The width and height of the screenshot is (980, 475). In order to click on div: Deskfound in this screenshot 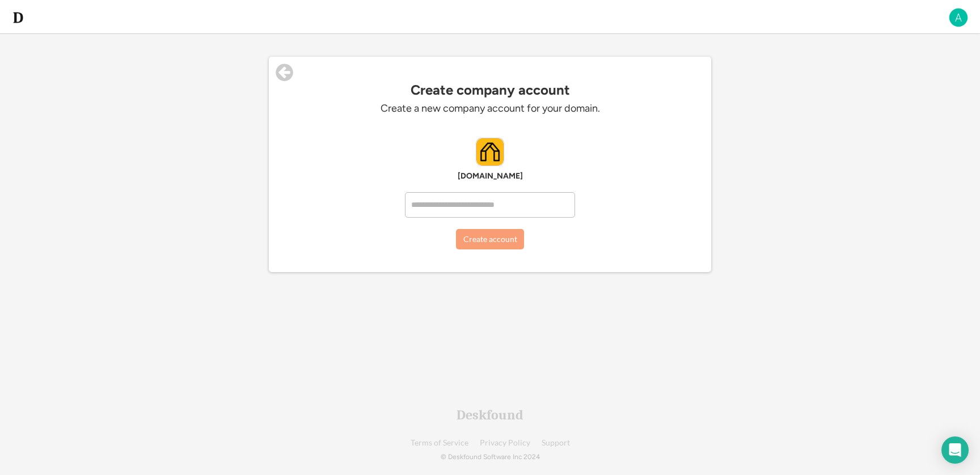, I will do `click(490, 415)`.